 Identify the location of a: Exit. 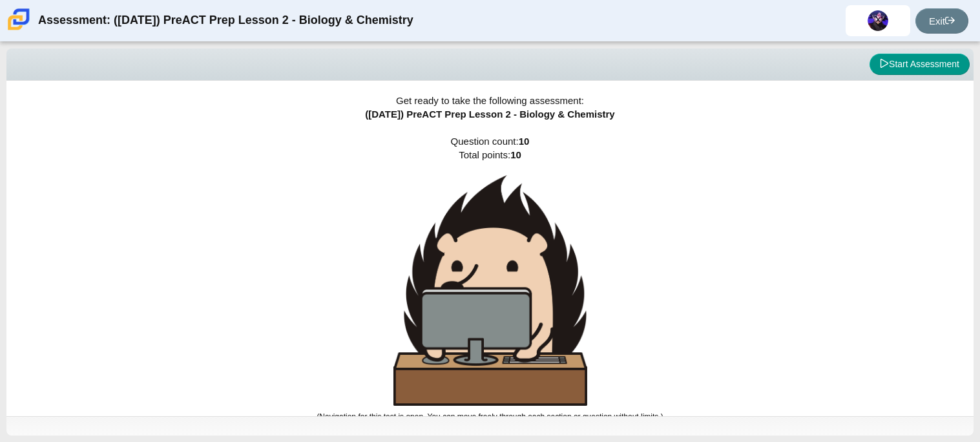
(941, 20).